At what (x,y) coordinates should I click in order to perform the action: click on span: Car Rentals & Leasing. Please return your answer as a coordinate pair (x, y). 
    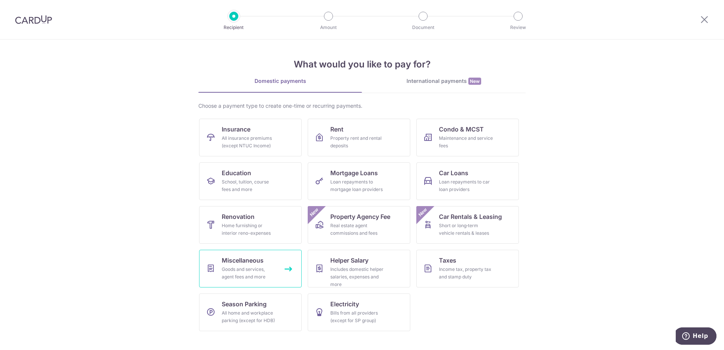
    Looking at the image, I should click on (470, 217).